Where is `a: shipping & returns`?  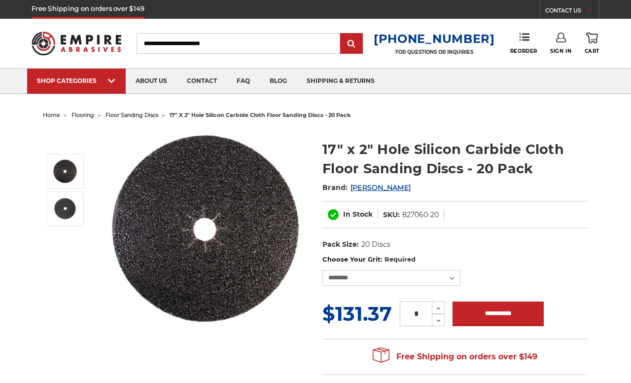
a: shipping & returns is located at coordinates (341, 81).